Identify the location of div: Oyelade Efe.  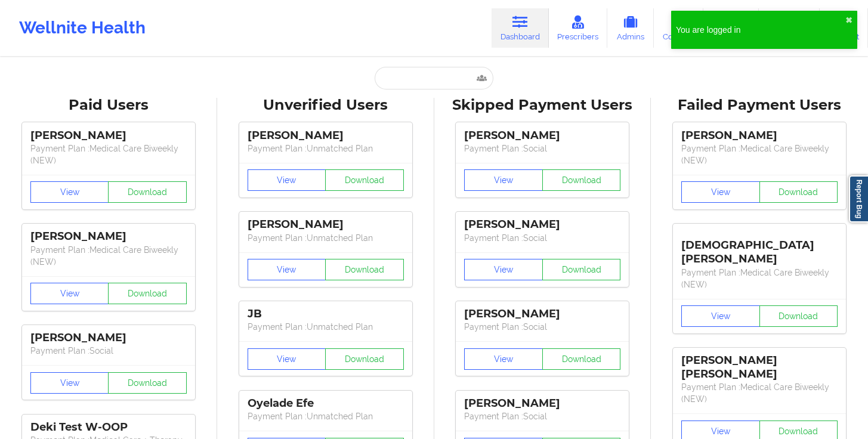
(326, 403).